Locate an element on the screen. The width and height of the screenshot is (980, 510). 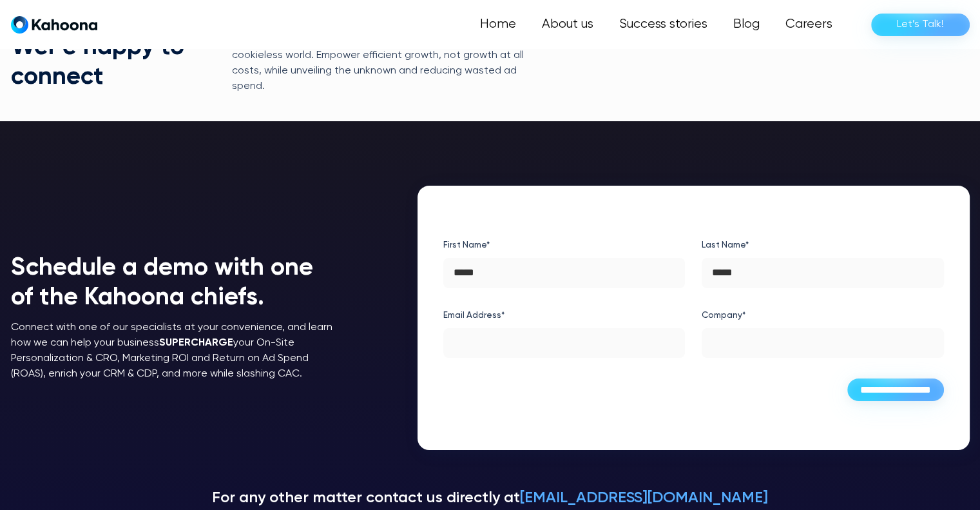
a: Success stories is located at coordinates (663, 25).